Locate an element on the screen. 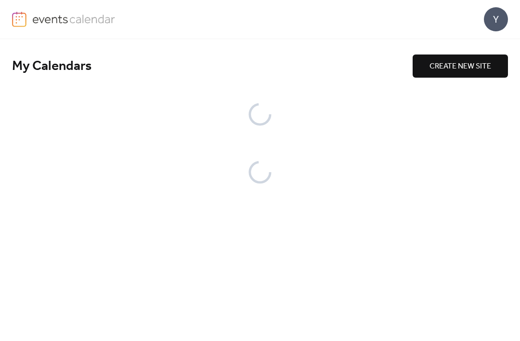  div: Y is located at coordinates (496, 19).